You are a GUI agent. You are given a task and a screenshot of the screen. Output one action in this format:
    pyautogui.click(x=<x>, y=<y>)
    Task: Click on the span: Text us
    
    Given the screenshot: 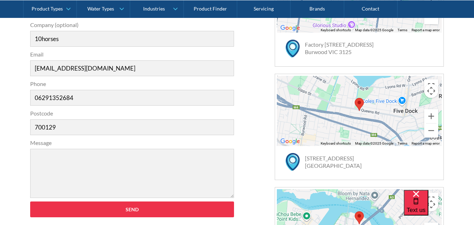 What is the action you would take?
    pyautogui.click(x=12, y=20)
    